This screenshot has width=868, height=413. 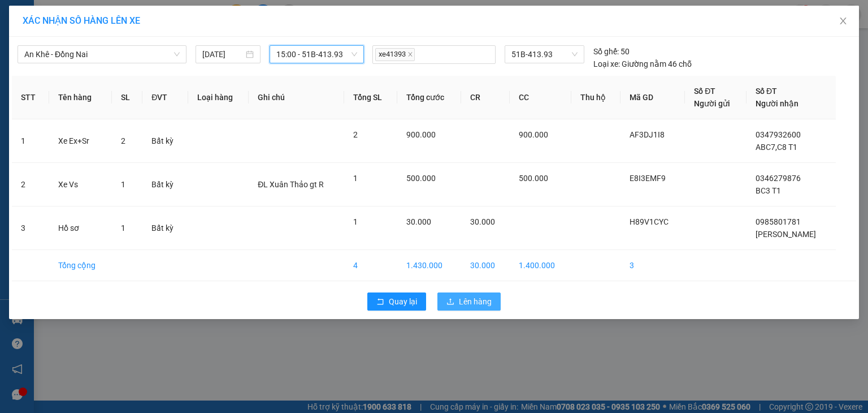 I want to click on span: E8I3EMF9, so click(x=648, y=178).